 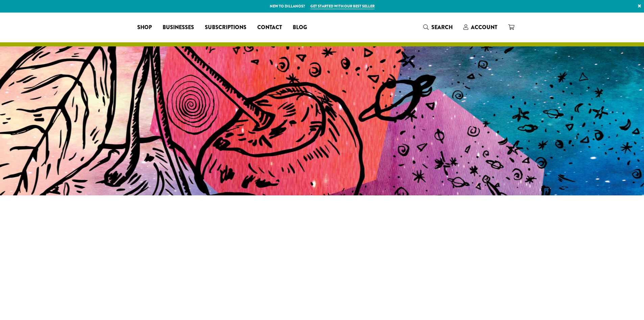 What do you see at coordinates (300, 27) in the screenshot?
I see `span: Blog` at bounding box center [300, 27].